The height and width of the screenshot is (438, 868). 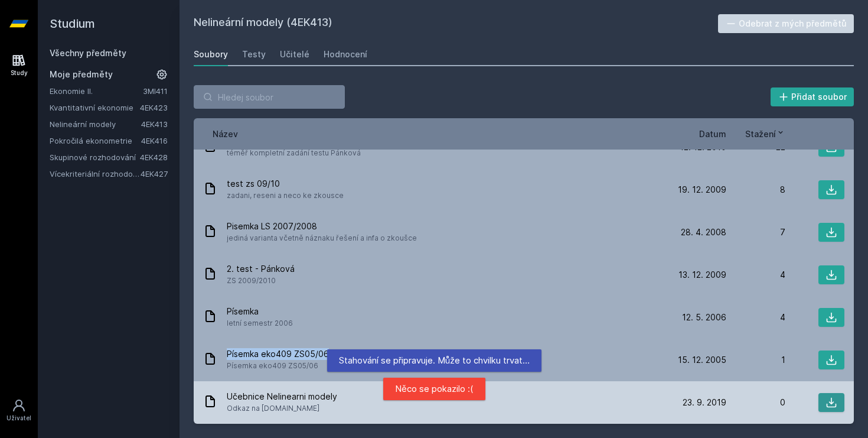 What do you see at coordinates (19, 410) in the screenshot?
I see `a: Uživatel` at bounding box center [19, 410].